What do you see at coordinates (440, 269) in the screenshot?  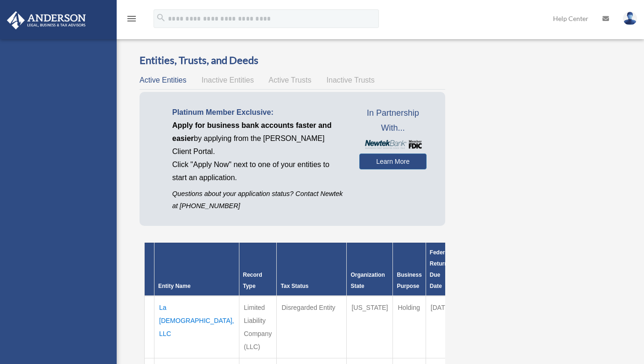 I see `th: Federal Return Due Date` at bounding box center [440, 269].